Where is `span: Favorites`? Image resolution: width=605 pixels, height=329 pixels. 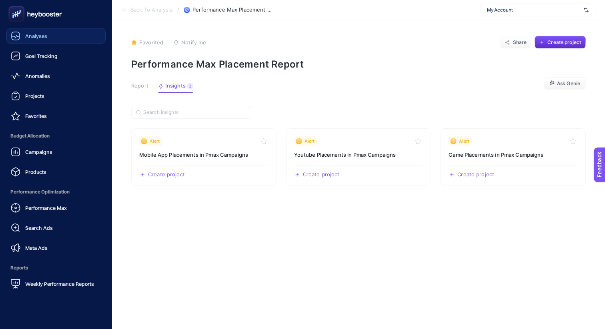
span: Favorites is located at coordinates (36, 116).